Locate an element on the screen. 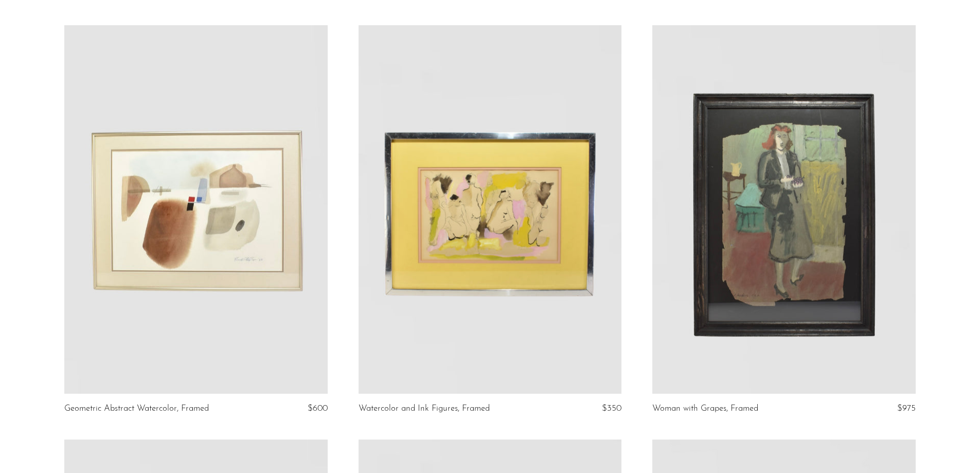 This screenshot has width=980, height=473. a: Watercolor and Ink Figures, Framed is located at coordinates (424, 409).